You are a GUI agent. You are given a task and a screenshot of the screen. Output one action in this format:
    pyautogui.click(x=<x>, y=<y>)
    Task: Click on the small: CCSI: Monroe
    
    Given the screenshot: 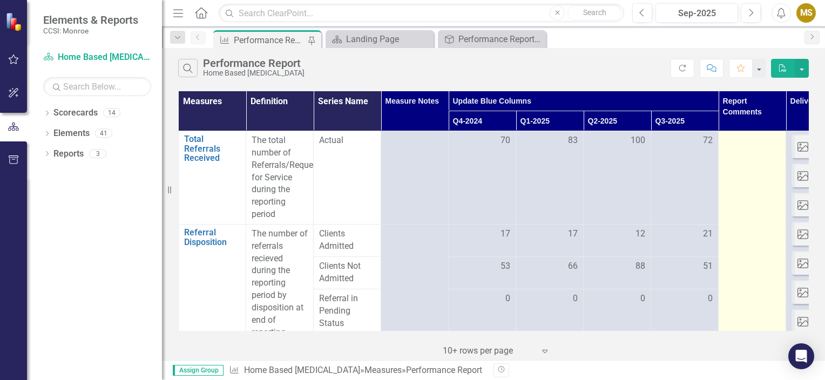 What is the action you would take?
    pyautogui.click(x=91, y=31)
    